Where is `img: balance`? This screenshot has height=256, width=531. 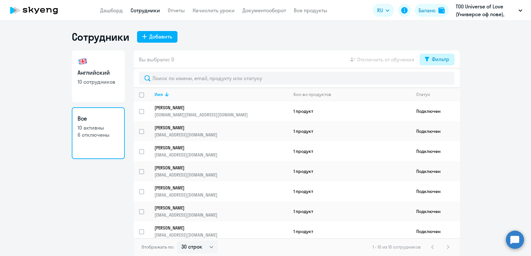 img: balance is located at coordinates (442, 10).